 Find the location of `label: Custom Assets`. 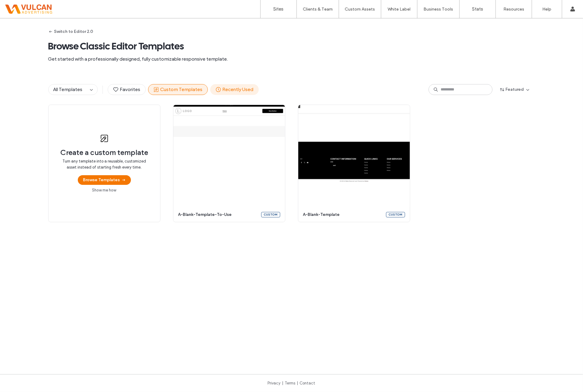

label: Custom Assets is located at coordinates (360, 9).